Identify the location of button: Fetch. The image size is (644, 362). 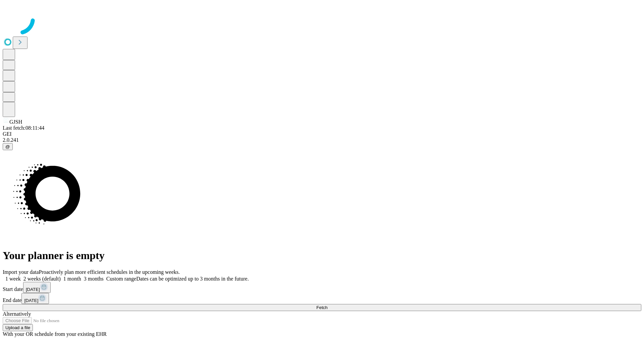
(322, 307).